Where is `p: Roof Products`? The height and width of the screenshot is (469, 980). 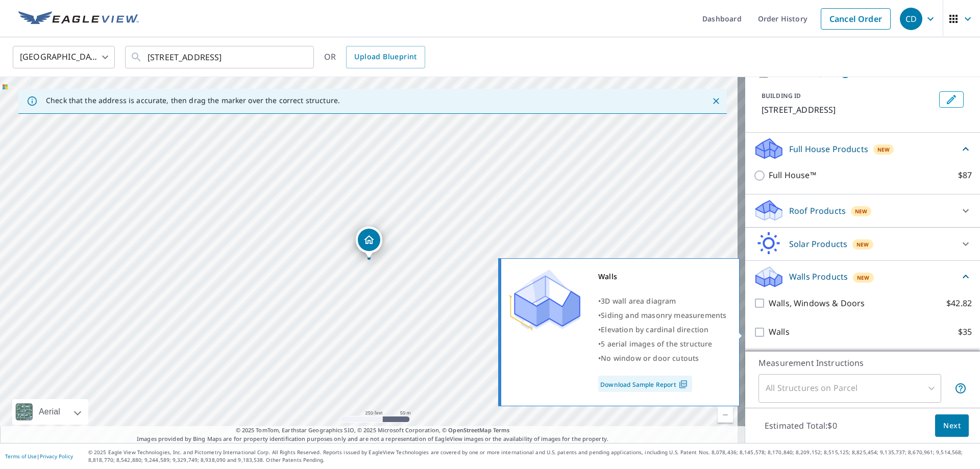
p: Roof Products is located at coordinates (817, 211).